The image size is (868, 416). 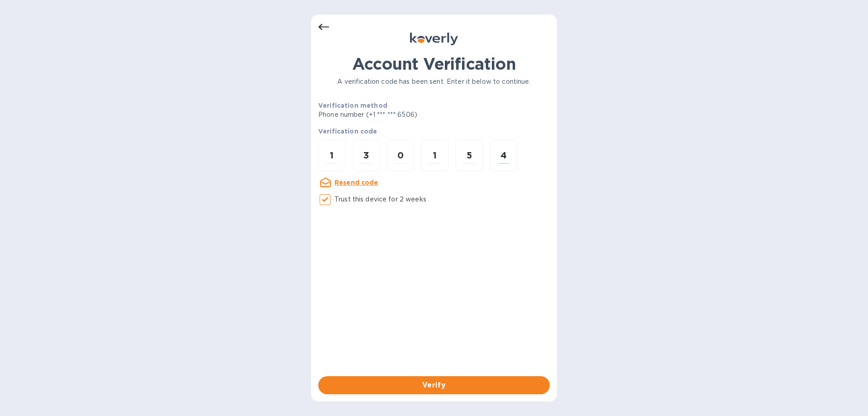 I want to click on p: Trust this device for 2 weeks, so click(x=380, y=199).